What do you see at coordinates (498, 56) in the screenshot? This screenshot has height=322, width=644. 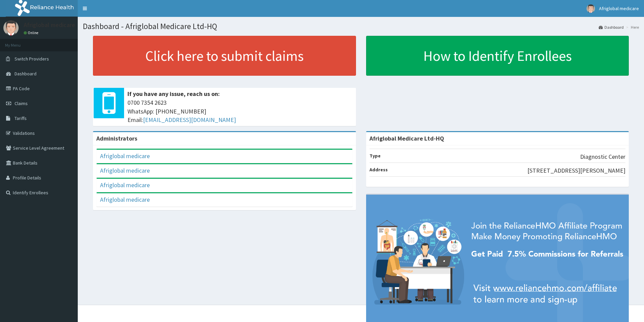 I see `a: How to Identify Enrollees` at bounding box center [498, 56].